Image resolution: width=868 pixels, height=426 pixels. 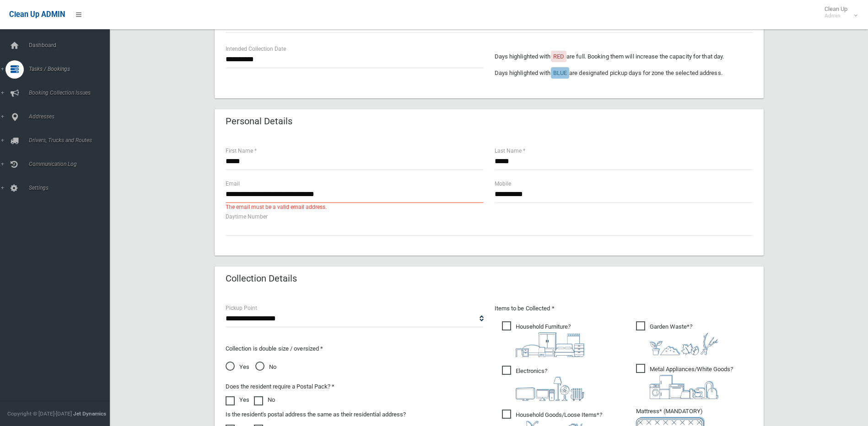 I want to click on span: Communication Log, so click(x=71, y=164).